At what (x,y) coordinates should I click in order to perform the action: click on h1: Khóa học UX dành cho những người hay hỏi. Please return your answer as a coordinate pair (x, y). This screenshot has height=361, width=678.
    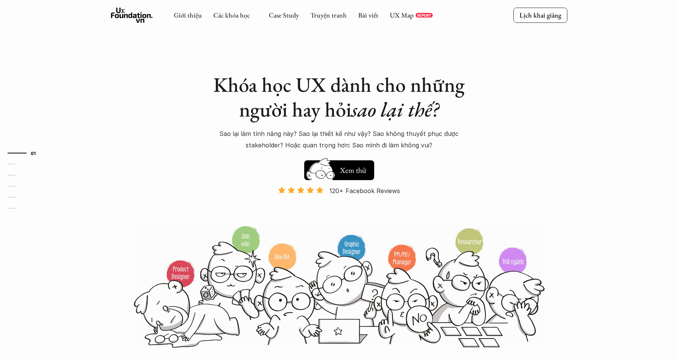
    Looking at the image, I should click on (339, 97).